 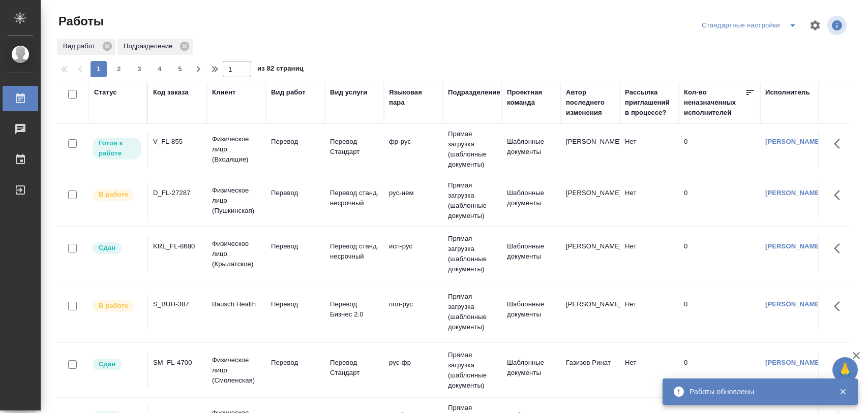 What do you see at coordinates (236, 254) in the screenshot?
I see `p: Физическое лицо (Крылатское)` at bounding box center [236, 254].